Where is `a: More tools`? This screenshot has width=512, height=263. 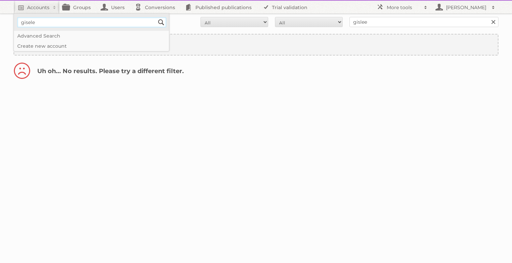 a: More tools is located at coordinates (402, 7).